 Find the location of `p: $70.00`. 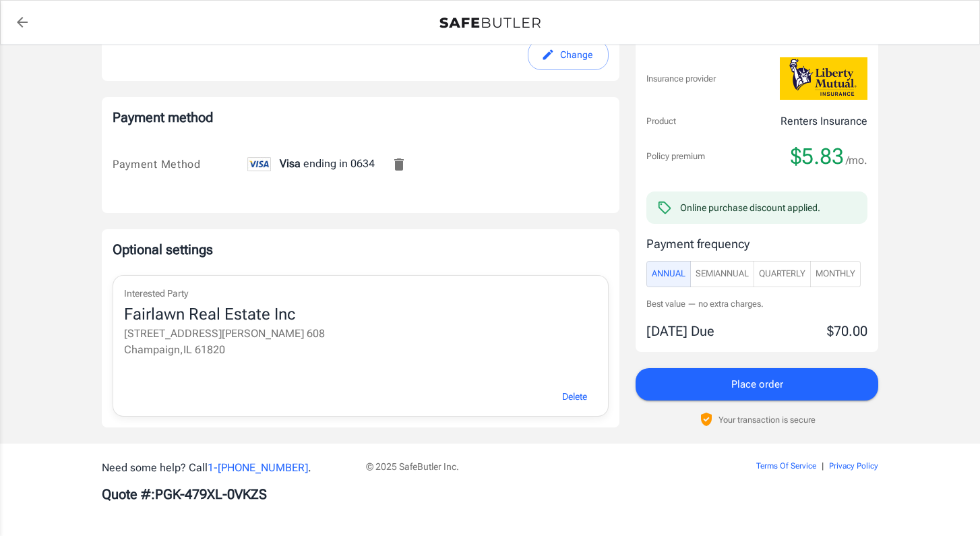

p: $70.00 is located at coordinates (847, 331).